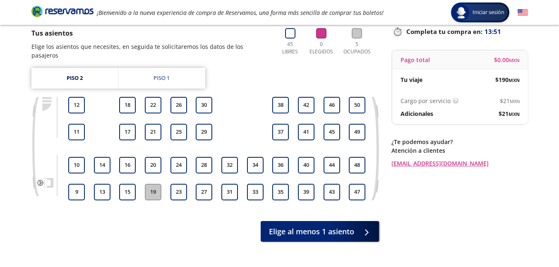 The height and width of the screenshot is (267, 559). I want to click on em: ¡Bienvenido a la nueva experiencia de compra de Reservamos, una forma más sencilla de comprar tus..., so click(240, 12).